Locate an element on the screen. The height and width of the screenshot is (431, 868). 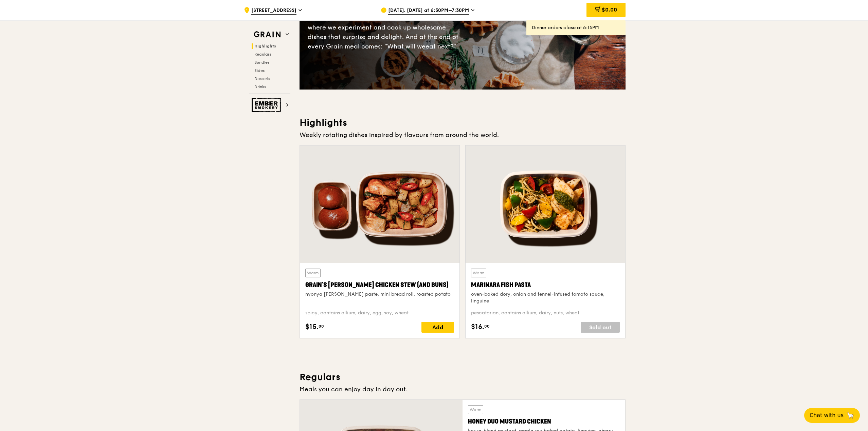
img: Grain web logo is located at coordinates (267, 35).